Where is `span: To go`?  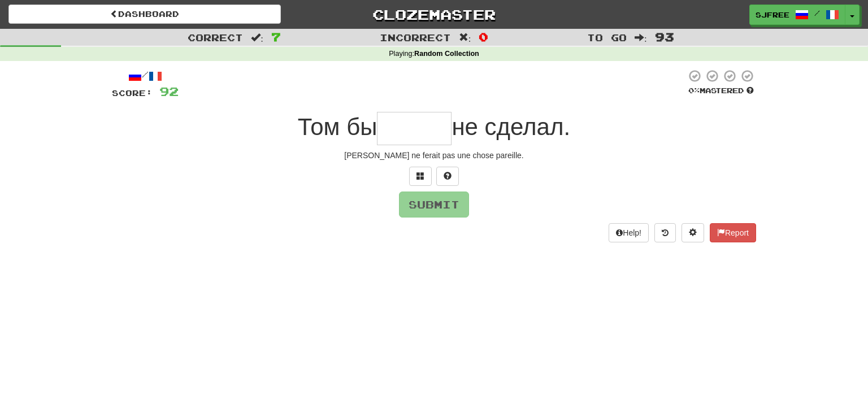 span: To go is located at coordinates (607, 37).